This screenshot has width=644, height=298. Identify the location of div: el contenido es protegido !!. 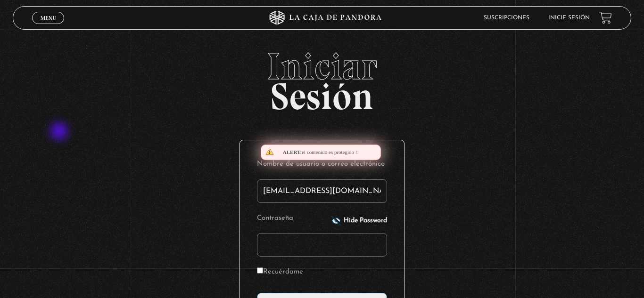
(321, 152).